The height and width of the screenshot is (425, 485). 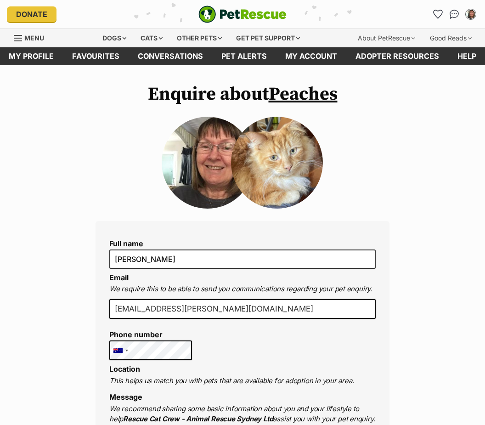 What do you see at coordinates (277, 163) in the screenshot?
I see `img: Peaches` at bounding box center [277, 163].